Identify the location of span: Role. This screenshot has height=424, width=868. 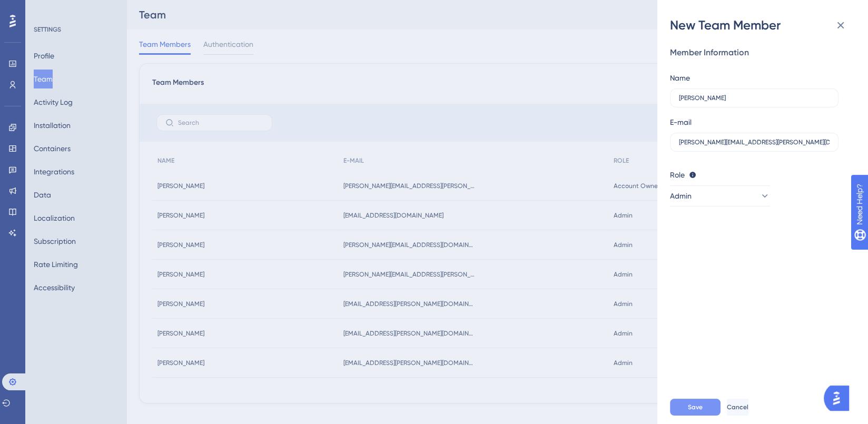
(677, 175).